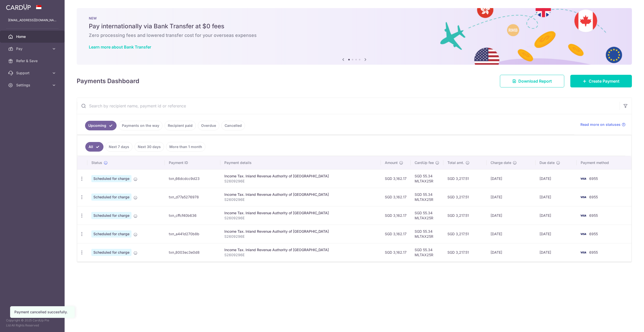 The image size is (644, 332). I want to click on h5: Pay internationally via Bank Transfer at $0 fees, so click(354, 26).